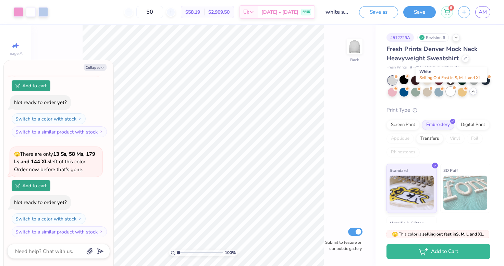 This screenshot has height=266, width=504. Describe the element at coordinates (400, 37) in the screenshot. I see `div: # 512729A` at that location.